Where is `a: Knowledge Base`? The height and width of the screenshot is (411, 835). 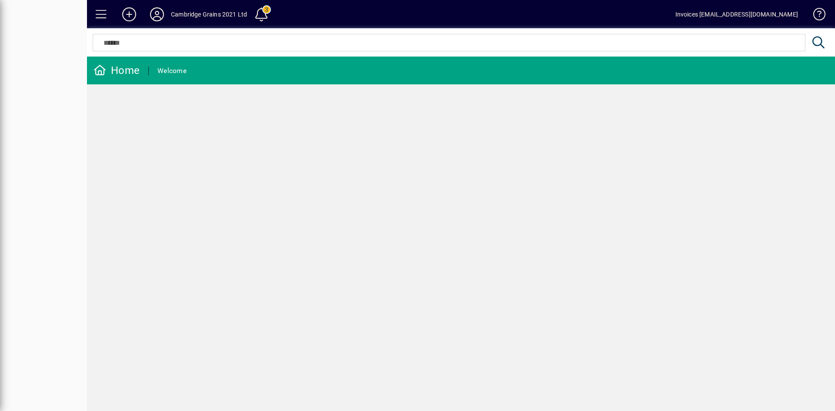
a: Knowledge Base is located at coordinates (816, 16).